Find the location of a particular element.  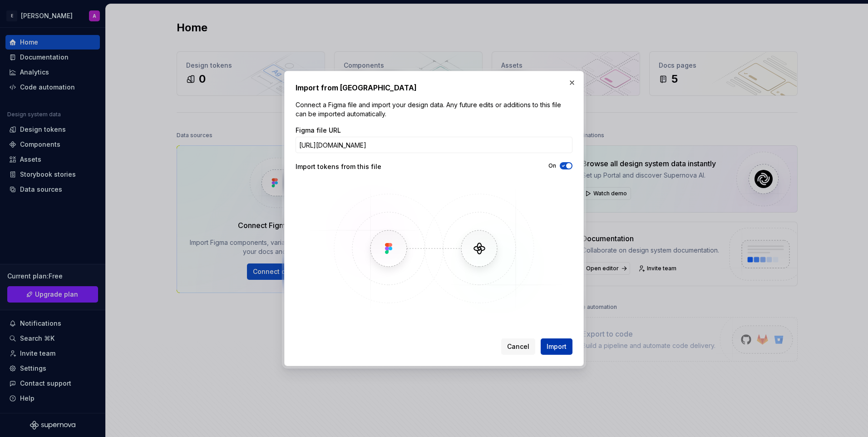

button: Import is located at coordinates (557, 346).